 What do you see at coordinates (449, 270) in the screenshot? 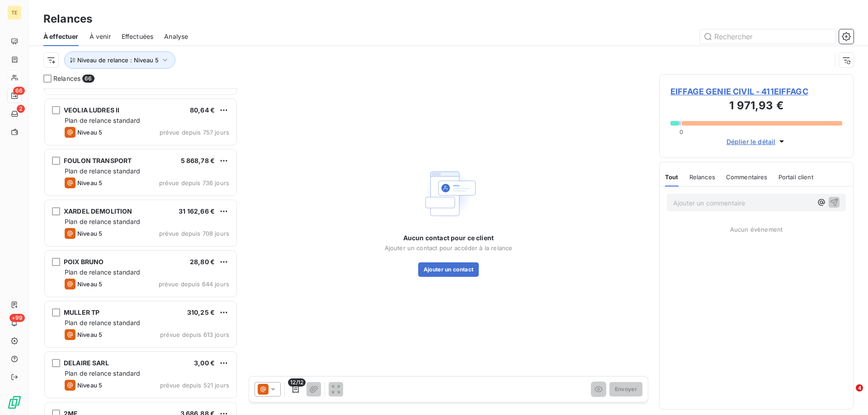
I see `button: Ajouter un contact` at bounding box center [449, 270].